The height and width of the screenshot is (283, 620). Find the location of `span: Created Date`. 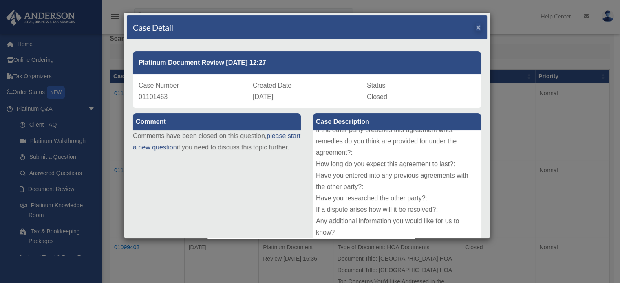

span: Created Date is located at coordinates (272, 85).